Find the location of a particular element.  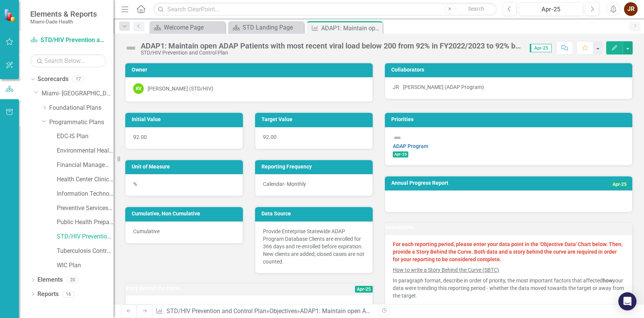

h3: Initial Value is located at coordinates (185, 119).